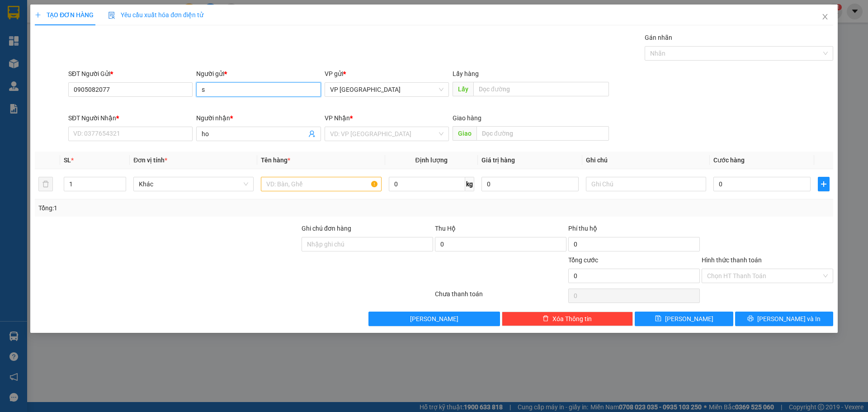  What do you see at coordinates (572, 319) in the screenshot?
I see `span: Xóa Thông tin` at bounding box center [572, 319].